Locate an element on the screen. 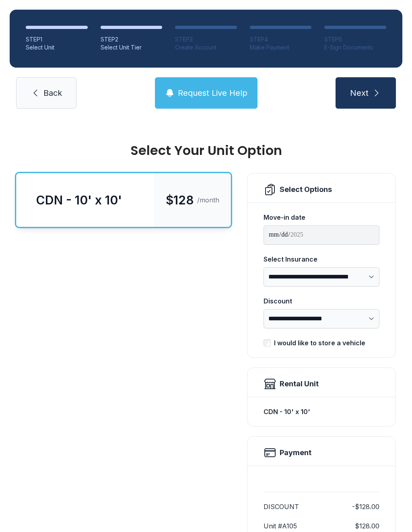 The width and height of the screenshot is (412, 532). span: Request Live Help is located at coordinates (213, 93).